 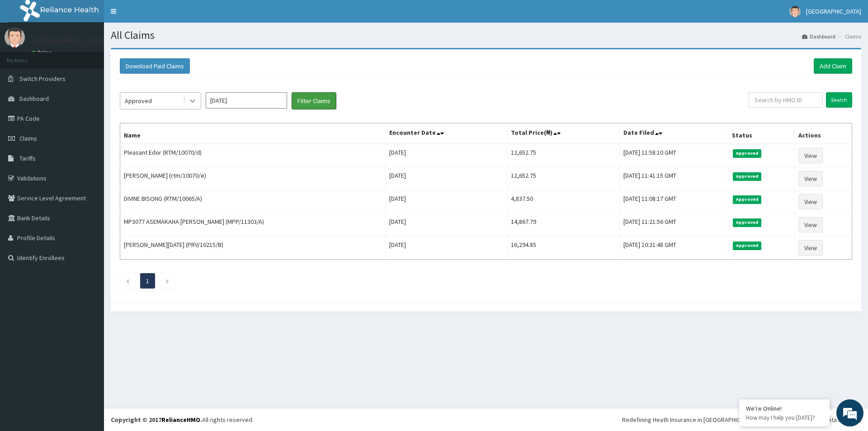 What do you see at coordinates (486, 35) in the screenshot?
I see `h1: All Claims` at bounding box center [486, 35].